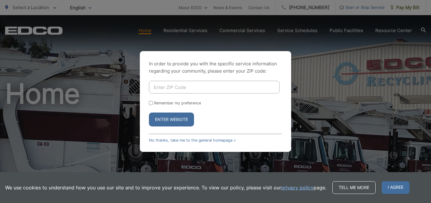  Describe the element at coordinates (214, 87) in the screenshot. I see `input: Enter ZIP Code` at that location.